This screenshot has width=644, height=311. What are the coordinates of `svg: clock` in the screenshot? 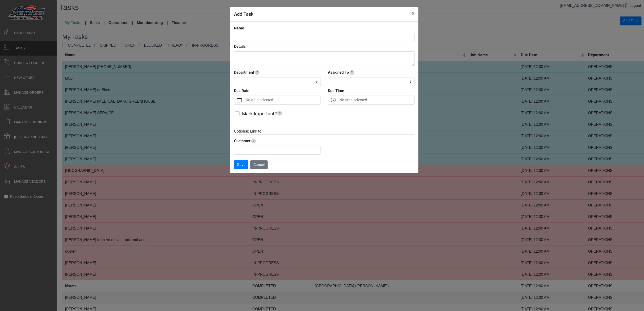 It's located at (333, 100).